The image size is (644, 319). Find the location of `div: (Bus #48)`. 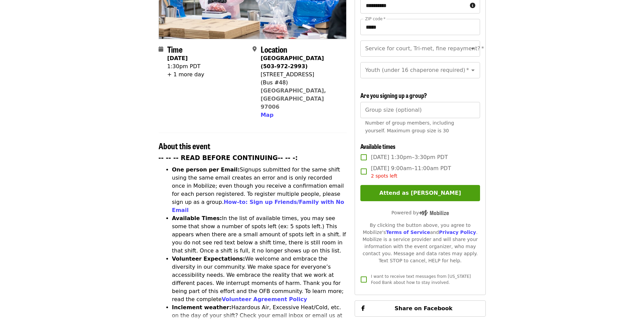

div: (Bus #48) is located at coordinates (301, 83).